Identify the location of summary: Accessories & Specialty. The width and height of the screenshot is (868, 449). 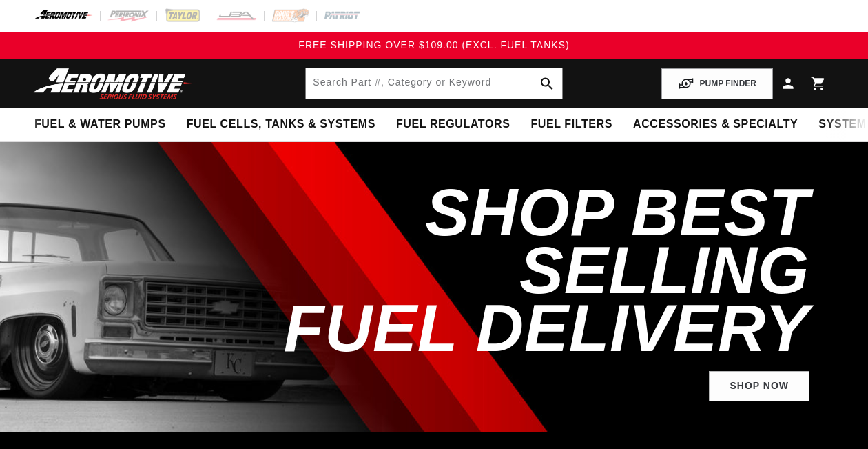
(715, 124).